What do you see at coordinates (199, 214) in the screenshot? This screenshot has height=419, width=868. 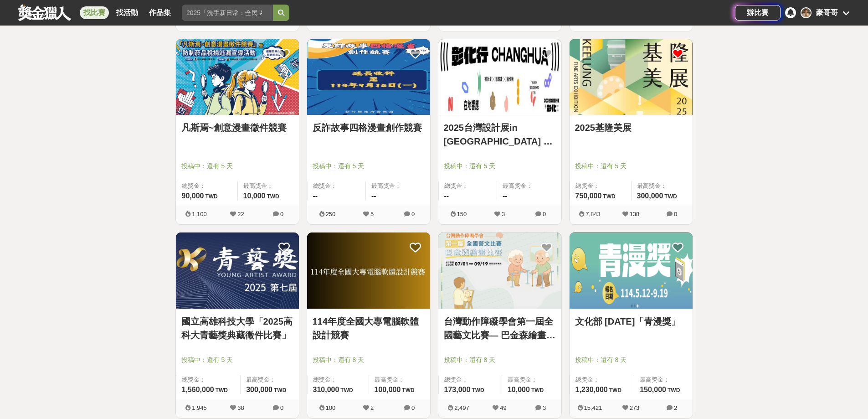 I see `span: 1,100` at bounding box center [199, 214].